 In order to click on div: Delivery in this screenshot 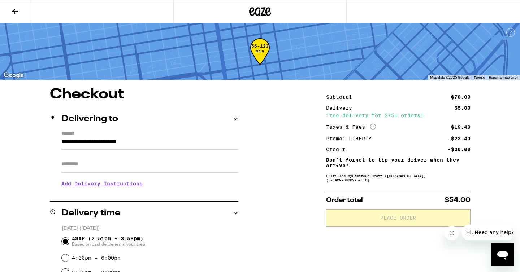, I will do `click(342, 108)`.